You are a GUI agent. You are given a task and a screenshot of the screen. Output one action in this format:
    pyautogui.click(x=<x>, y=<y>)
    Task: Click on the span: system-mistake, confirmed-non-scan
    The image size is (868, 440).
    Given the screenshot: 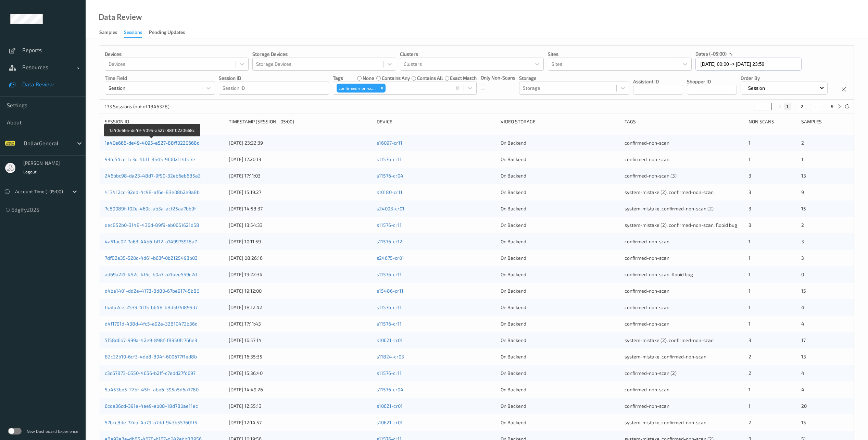 What is the action you would take?
    pyautogui.click(x=666, y=356)
    